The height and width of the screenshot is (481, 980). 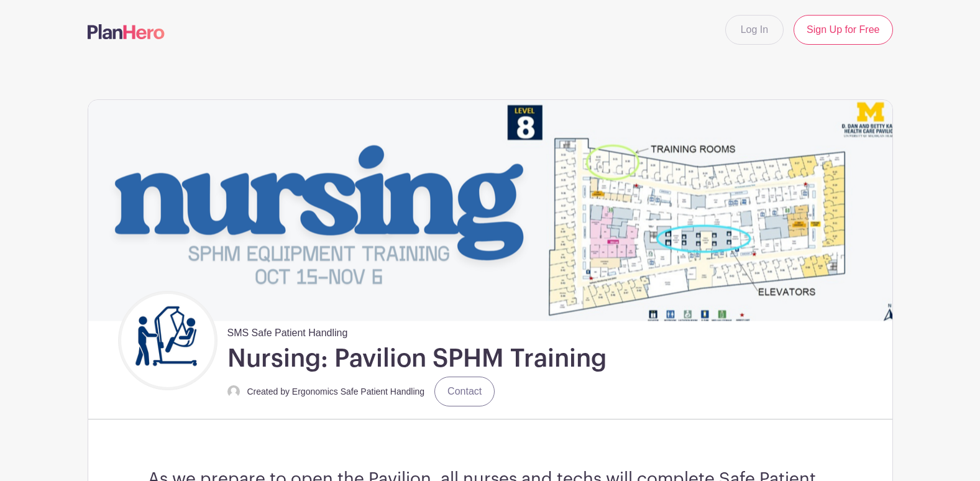 I want to click on a: Log In, so click(x=755, y=29).